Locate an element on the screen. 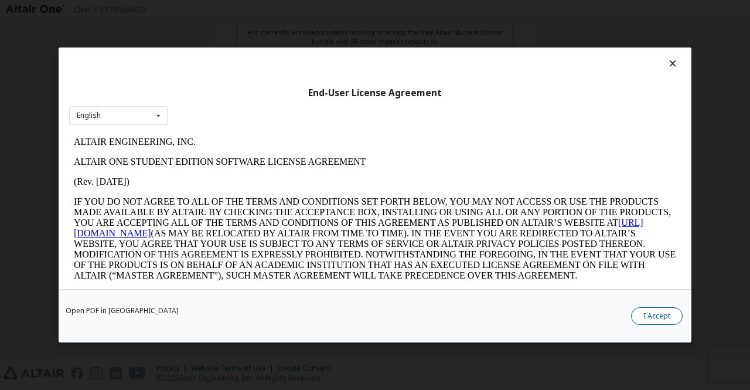  p: ALTAIR ENGINEERING, INC. is located at coordinates (306, 10).